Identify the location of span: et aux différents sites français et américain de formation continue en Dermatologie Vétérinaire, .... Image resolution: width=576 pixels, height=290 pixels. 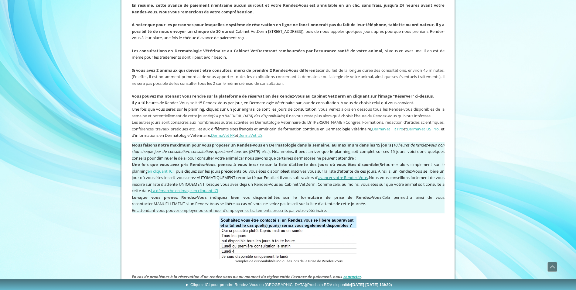
(288, 128).